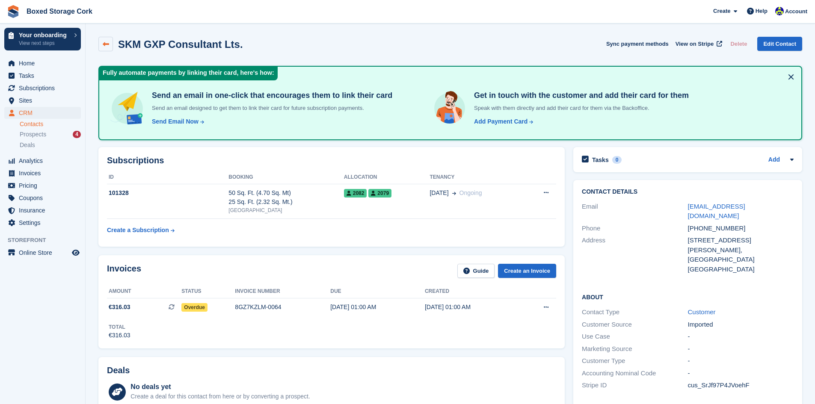 Image resolution: width=815 pixels, height=404 pixels. Describe the element at coordinates (796, 12) in the screenshot. I see `span: Account` at that location.